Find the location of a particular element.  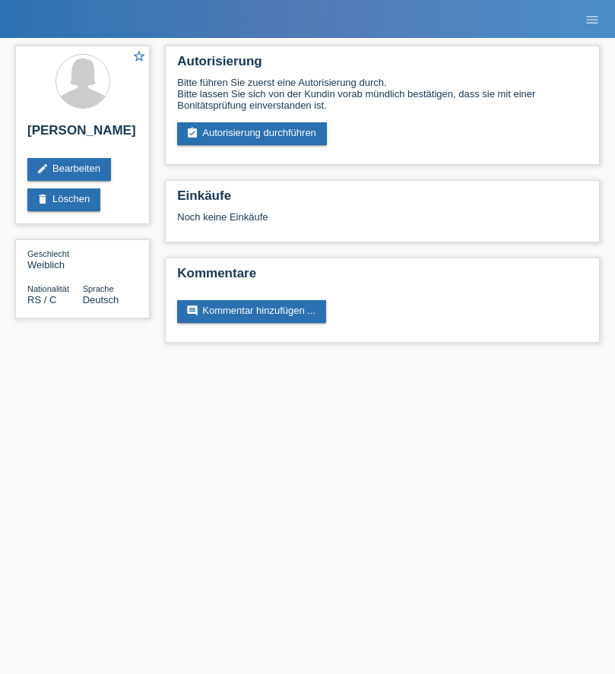

i: assignment_turned_in is located at coordinates (192, 133).